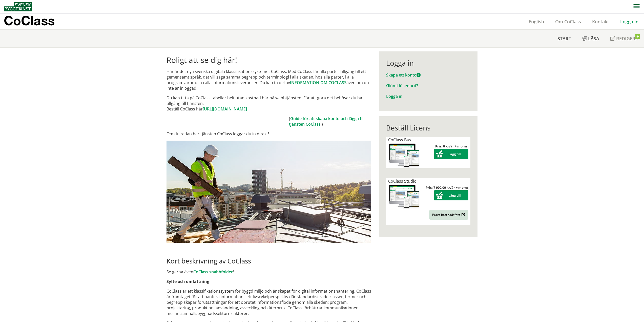  What do you see at coordinates (451, 146) in the screenshot?
I see `strong: Pris: 0 kr/år + moms` at bounding box center [451, 146].